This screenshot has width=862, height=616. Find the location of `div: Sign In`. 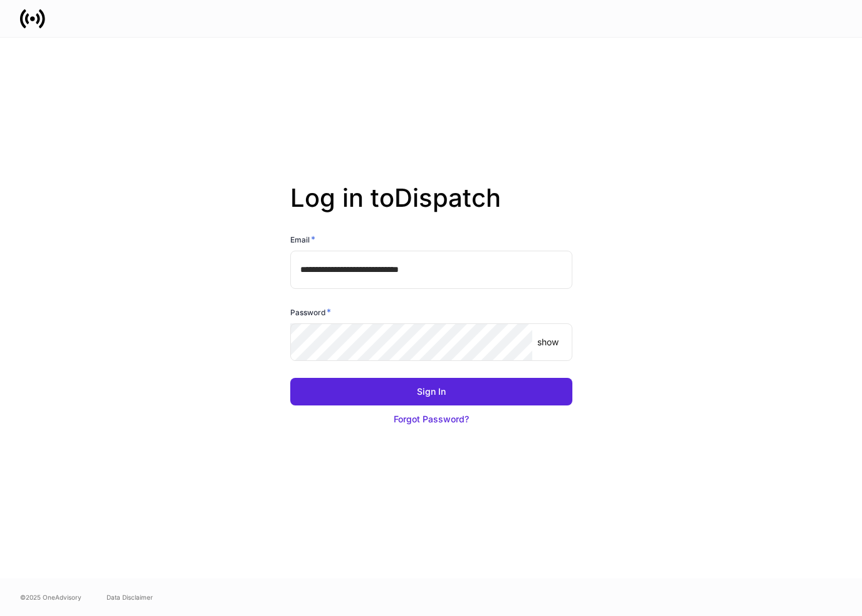

div: Sign In is located at coordinates (431, 391).